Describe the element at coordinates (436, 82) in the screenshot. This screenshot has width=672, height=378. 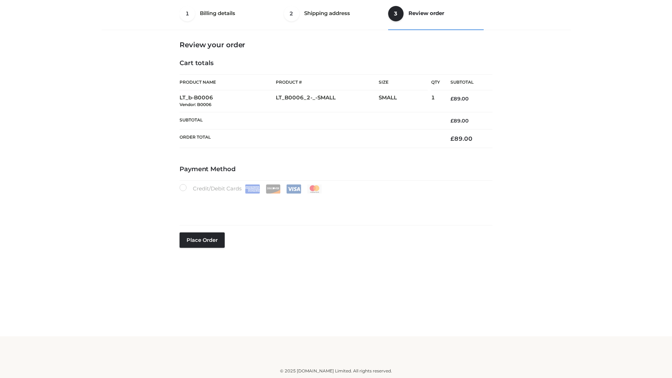
I see `th: Qty` at that location.